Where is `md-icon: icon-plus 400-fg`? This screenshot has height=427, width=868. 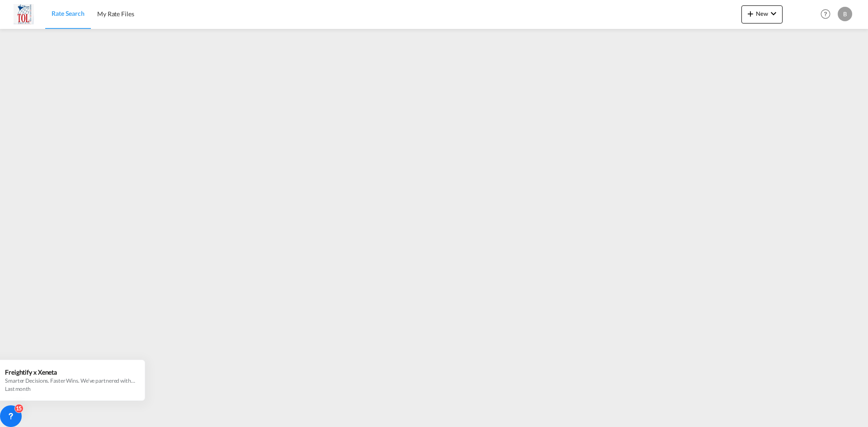 md-icon: icon-plus 400-fg is located at coordinates (750, 14).